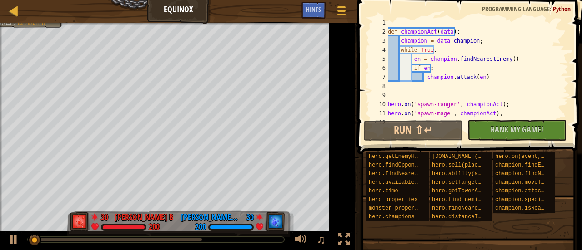  What do you see at coordinates (517, 130) in the screenshot?
I see `button: Rank My Game!` at bounding box center [517, 130].